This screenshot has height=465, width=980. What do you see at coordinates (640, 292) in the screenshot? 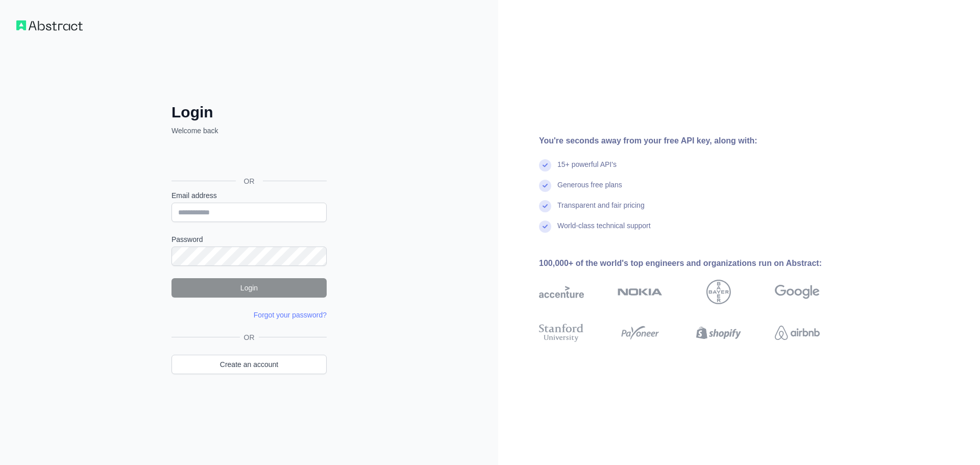
I see `img: nokia` at bounding box center [640, 292].